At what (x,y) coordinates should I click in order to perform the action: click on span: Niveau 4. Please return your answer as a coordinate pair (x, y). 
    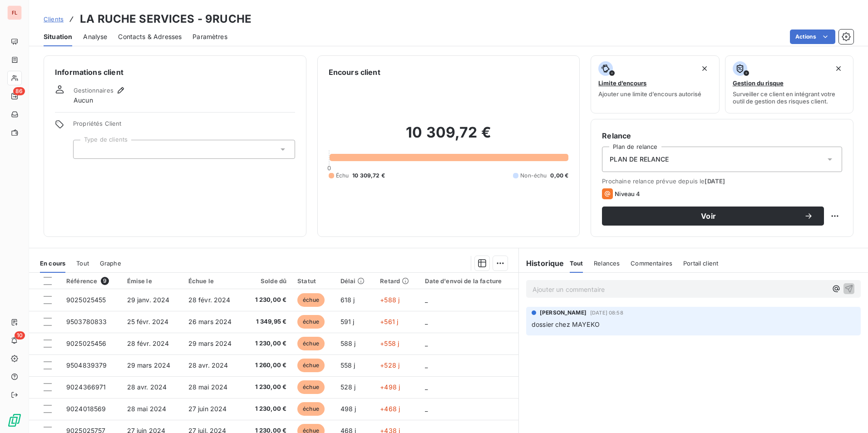
    Looking at the image, I should click on (627, 194).